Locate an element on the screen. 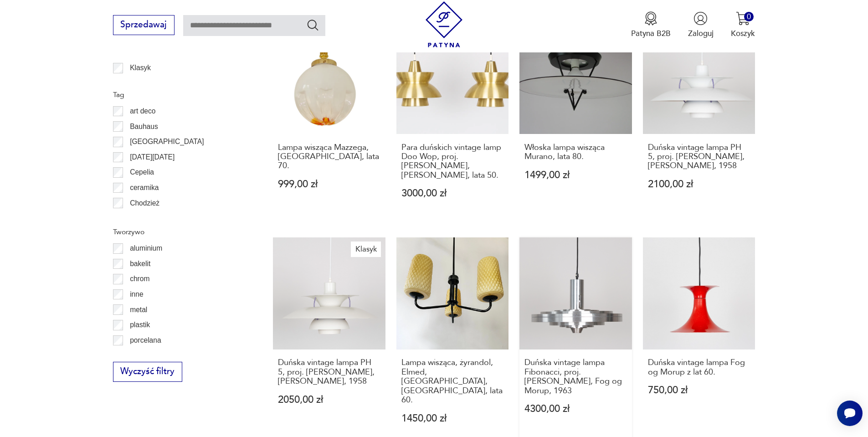  button: Sprzedawaj is located at coordinates (144, 25).